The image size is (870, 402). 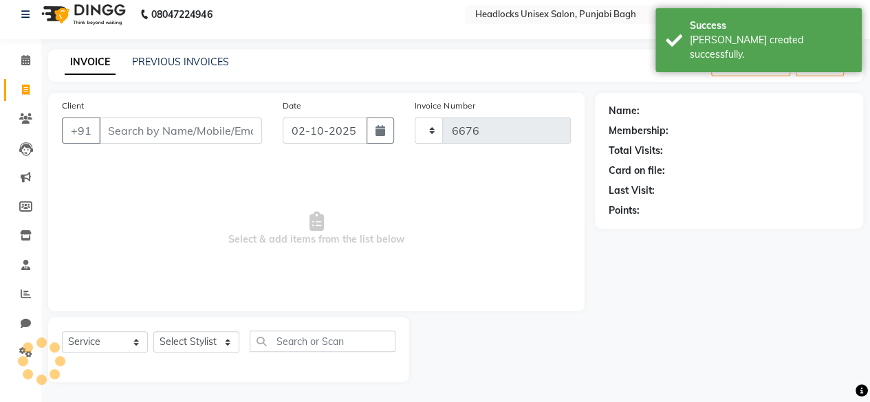 I want to click on div: Points:, so click(x=624, y=210).